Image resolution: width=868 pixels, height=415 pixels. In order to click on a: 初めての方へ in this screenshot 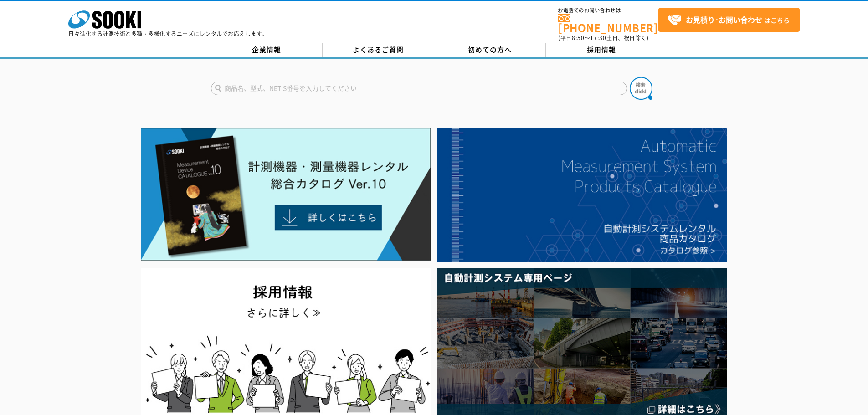, I will do `click(490, 50)`.